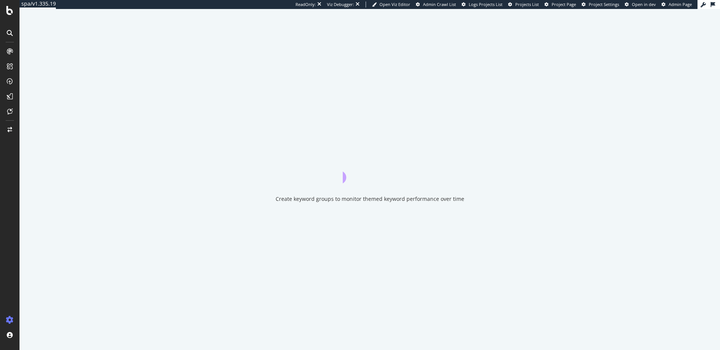 The image size is (720, 350). Describe the element at coordinates (439, 4) in the screenshot. I see `span: Admin Crawl List` at that location.